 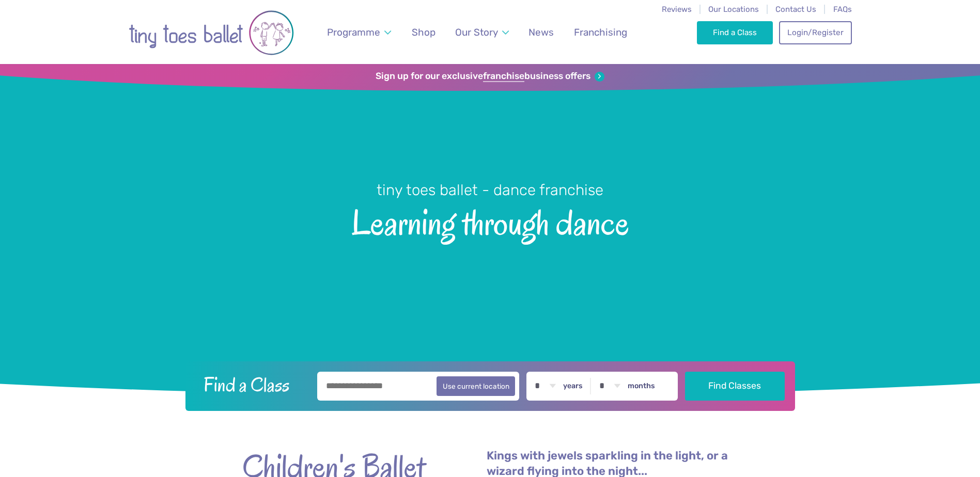 I want to click on a: Our Story, so click(x=481, y=32).